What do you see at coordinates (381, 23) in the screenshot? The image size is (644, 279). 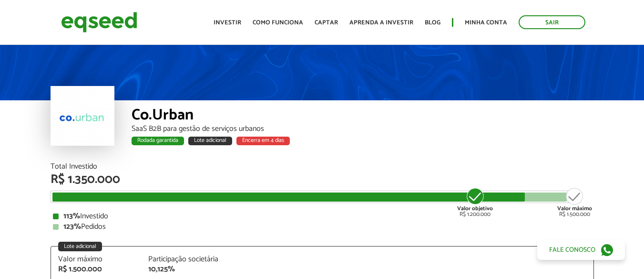 I see `a: Aprenda a investir` at bounding box center [381, 23].